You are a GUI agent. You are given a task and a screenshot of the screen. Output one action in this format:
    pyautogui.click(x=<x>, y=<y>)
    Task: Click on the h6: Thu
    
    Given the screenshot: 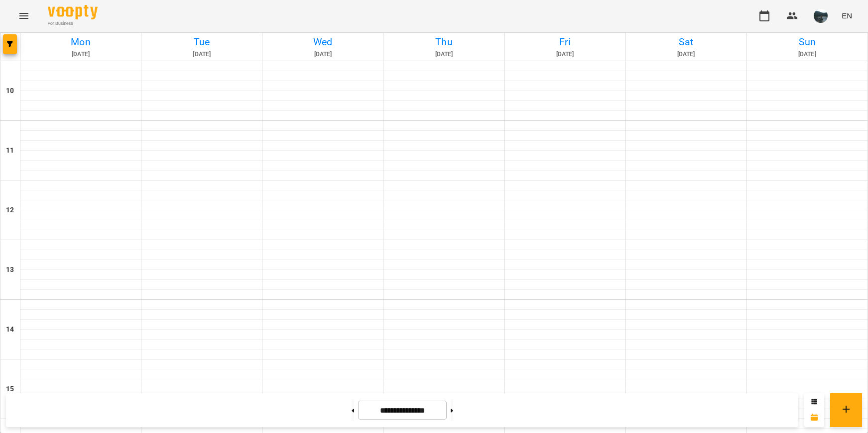 What is the action you would take?
    pyautogui.click(x=443, y=42)
    